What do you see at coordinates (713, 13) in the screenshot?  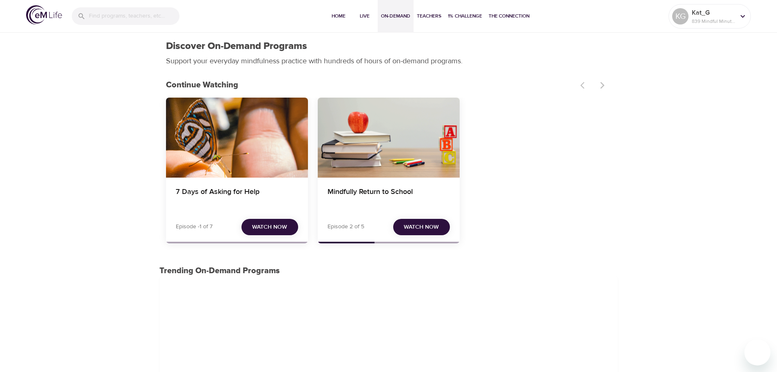 I see `p: Kat_G` at bounding box center [713, 13].